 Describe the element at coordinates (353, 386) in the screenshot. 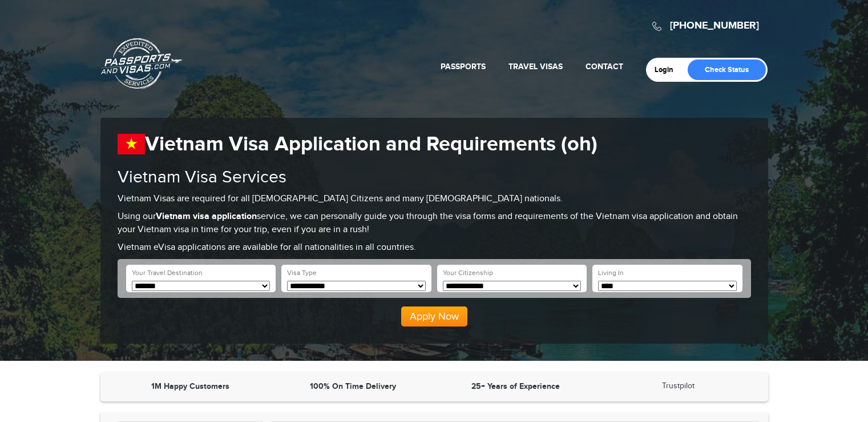

I see `strong: 100% On Time Delivery` at that location.